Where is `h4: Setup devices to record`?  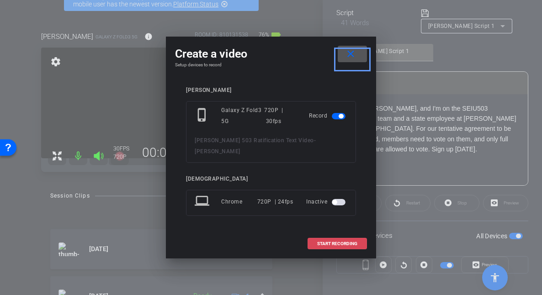 h4: Setup devices to record is located at coordinates (271, 65).